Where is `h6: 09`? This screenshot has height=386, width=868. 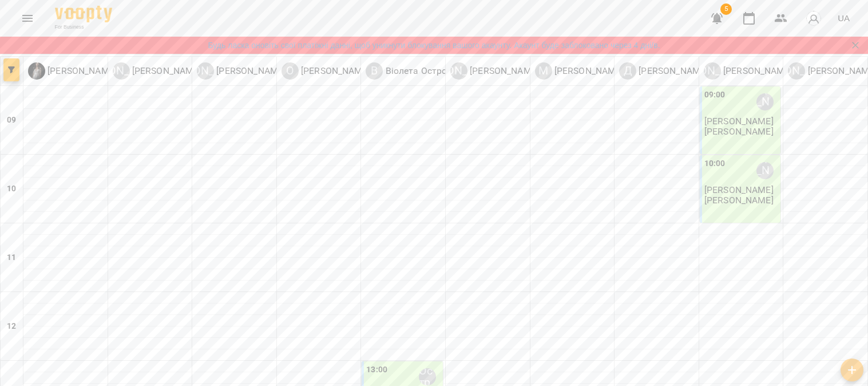
h6: 09 is located at coordinates (11, 121).